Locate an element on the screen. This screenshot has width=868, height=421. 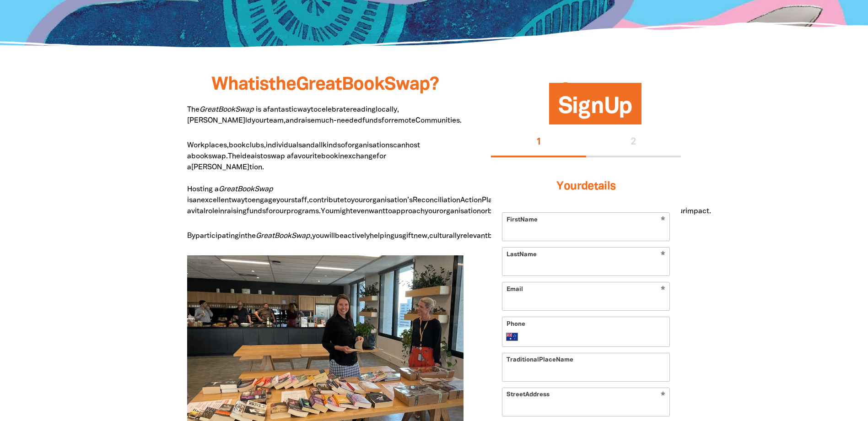
bbb: read is located at coordinates (358, 110).